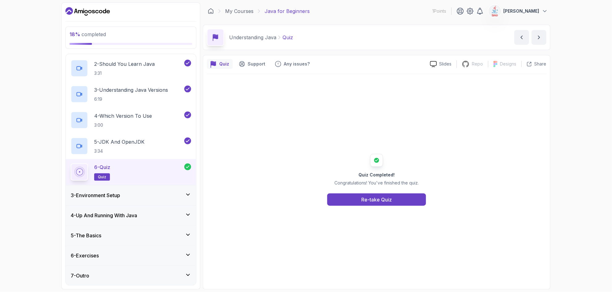 This screenshot has width=612, height=292. I want to click on p: 3:00, so click(123, 125).